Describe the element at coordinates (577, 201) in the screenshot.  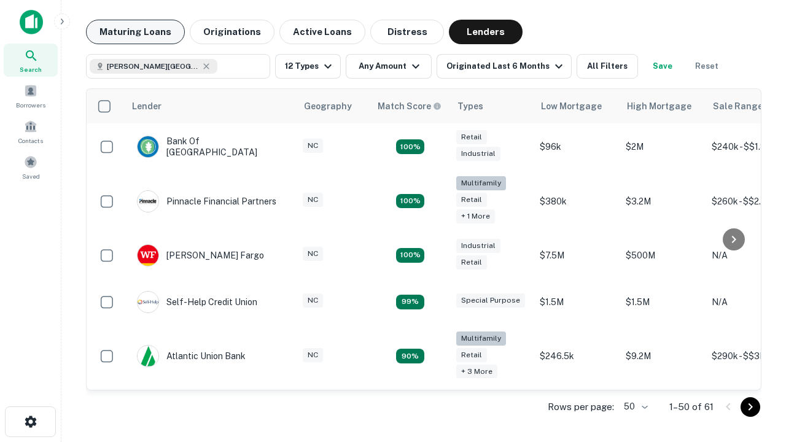
I see `td: $380k` at that location.